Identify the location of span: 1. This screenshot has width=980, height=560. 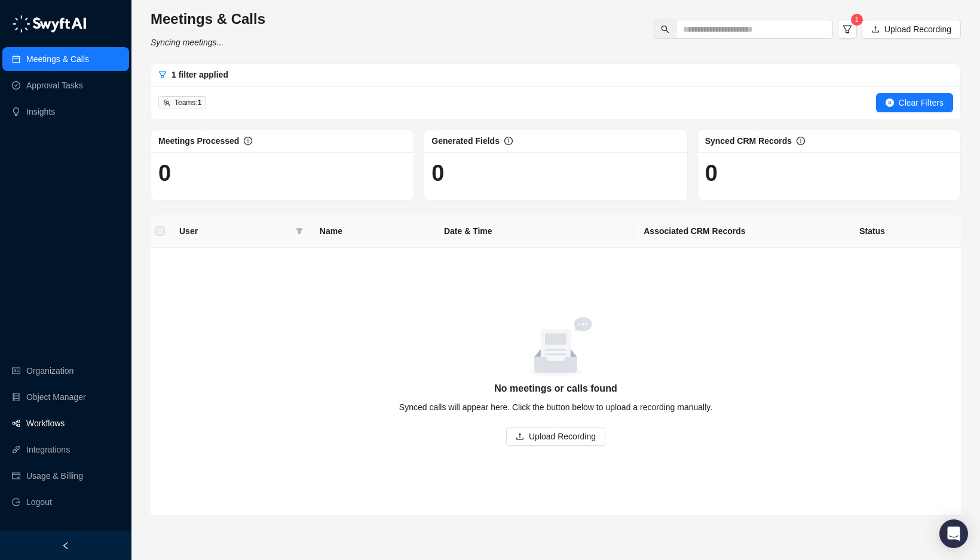
(857, 20).